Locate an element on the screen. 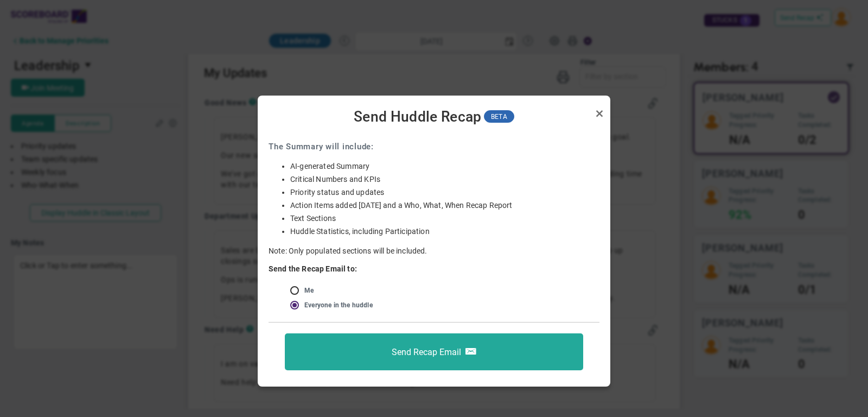  li: Text Sections is located at coordinates (445, 218).